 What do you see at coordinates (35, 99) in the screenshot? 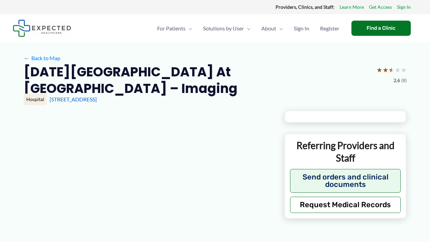
I see `div: Hospital` at bounding box center [35, 99].